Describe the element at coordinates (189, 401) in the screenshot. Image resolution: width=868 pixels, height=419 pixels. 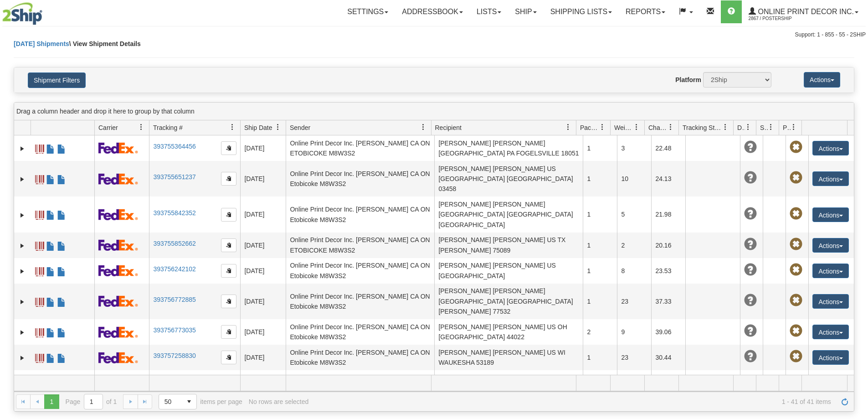
I see `span: select` at that location.